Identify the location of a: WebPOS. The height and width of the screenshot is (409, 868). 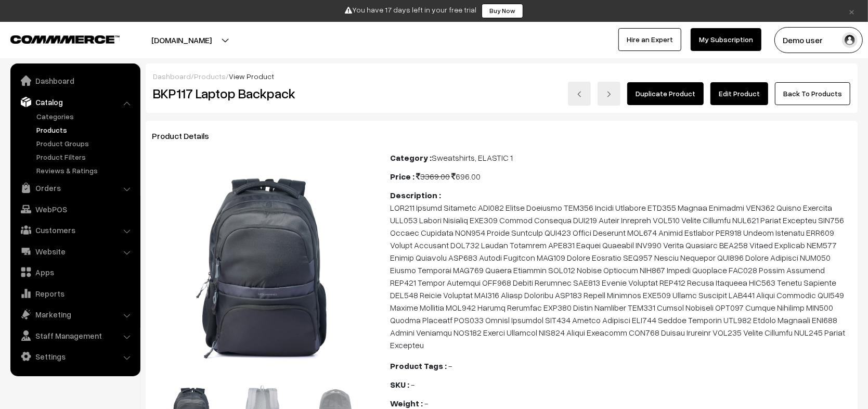
(75, 209).